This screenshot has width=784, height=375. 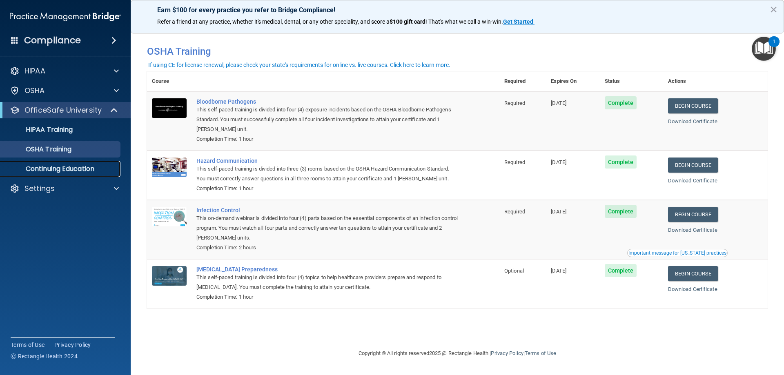 I want to click on div: Copyright © All rights reserved 2025 @ Rectangle Health | |, so click(x=458, y=354).